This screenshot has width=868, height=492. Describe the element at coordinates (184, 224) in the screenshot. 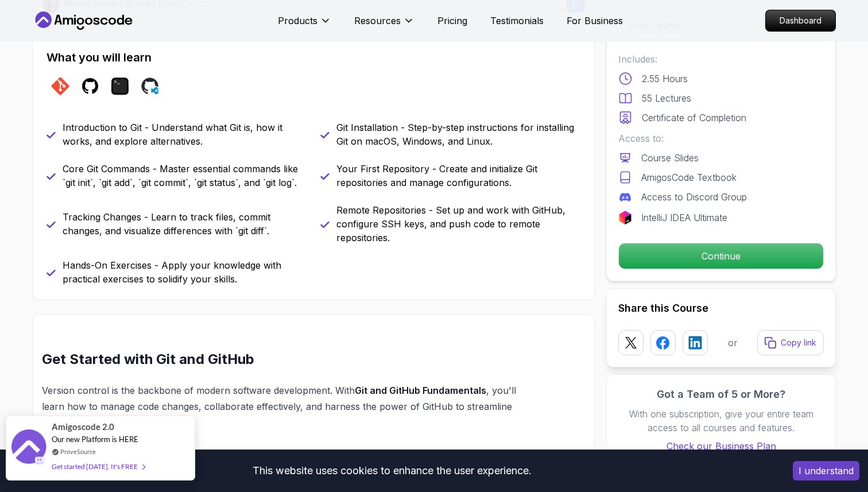

I see `p: Tracking Changes - Learn to track files, commit changes, and visualize differences with `git diff`.` at that location.